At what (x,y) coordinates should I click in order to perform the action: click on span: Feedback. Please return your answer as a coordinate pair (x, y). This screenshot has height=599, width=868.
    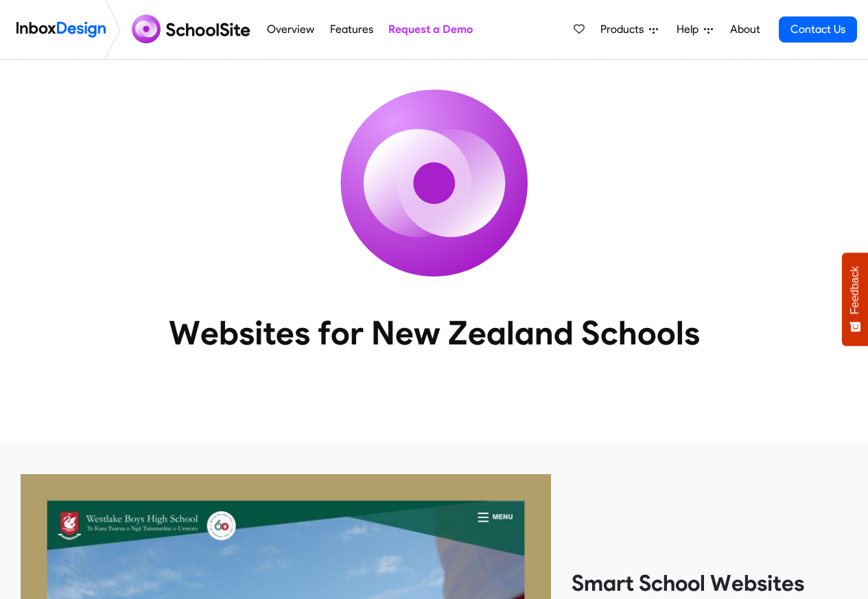
    Looking at the image, I should click on (855, 290).